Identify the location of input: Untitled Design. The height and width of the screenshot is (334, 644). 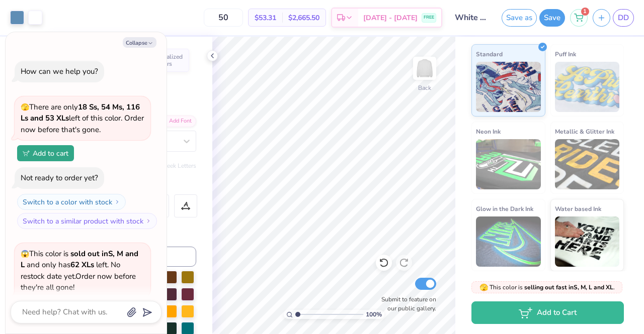
(472, 18).